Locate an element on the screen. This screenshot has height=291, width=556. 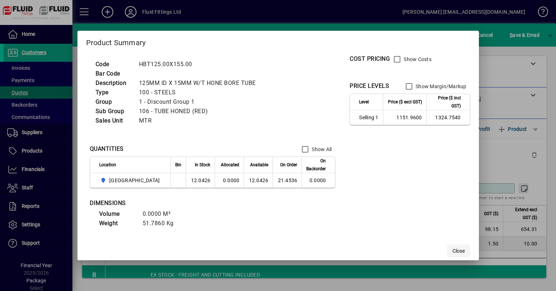
span: Location is located at coordinates (107, 165).